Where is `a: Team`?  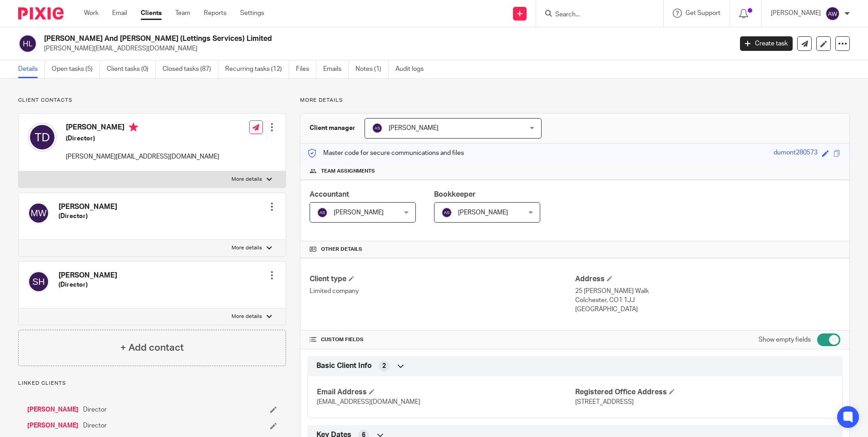 a: Team is located at coordinates (182, 13).